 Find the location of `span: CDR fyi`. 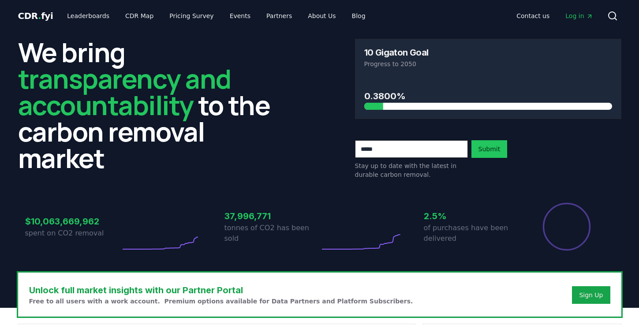

span: CDR fyi is located at coordinates (36, 16).